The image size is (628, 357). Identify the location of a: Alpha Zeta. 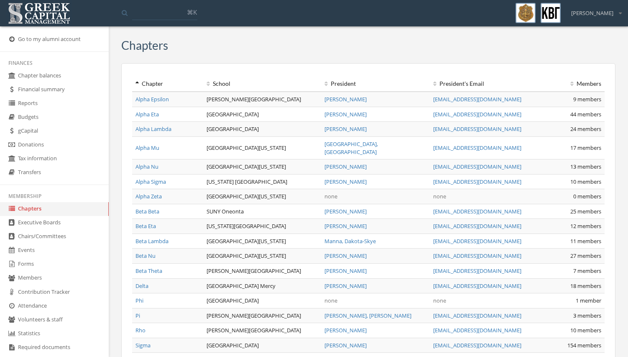
(148, 196).